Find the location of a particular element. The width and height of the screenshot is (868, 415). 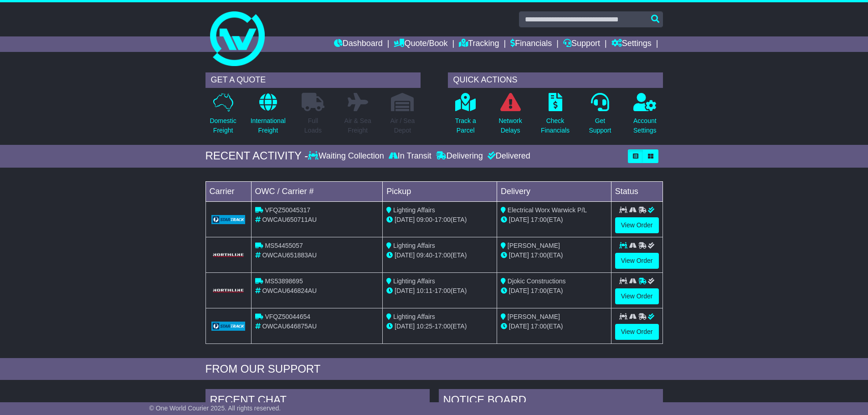

a: DomesticFreight is located at coordinates (223, 116).